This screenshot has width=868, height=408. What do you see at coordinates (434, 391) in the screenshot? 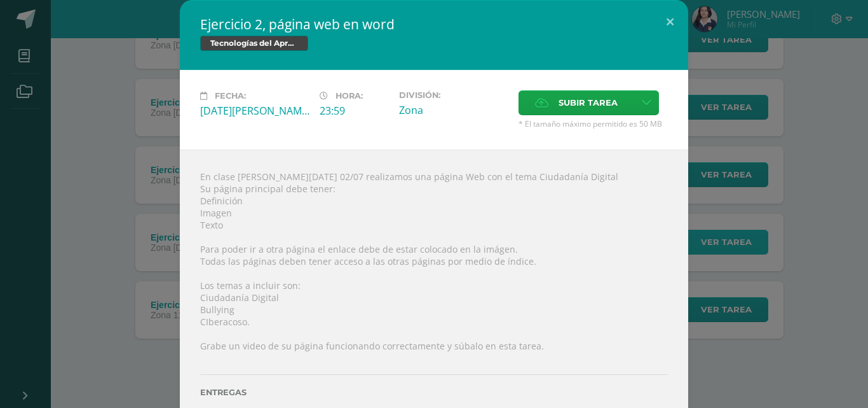
I see `label: Entregas` at bounding box center [434, 391].